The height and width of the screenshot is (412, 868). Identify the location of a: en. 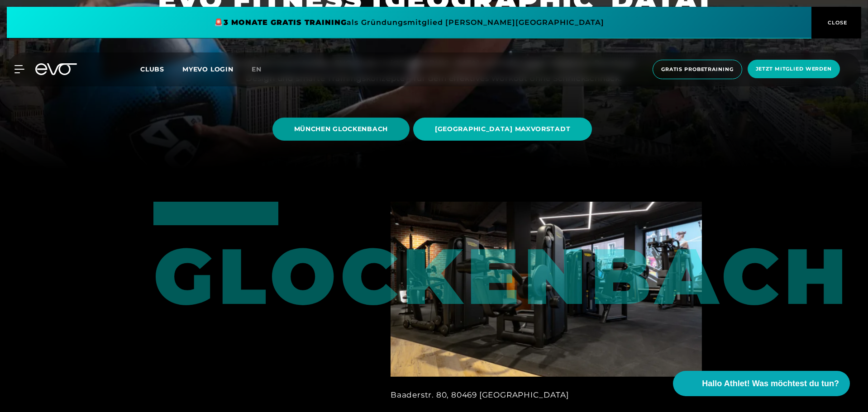
(262, 69).